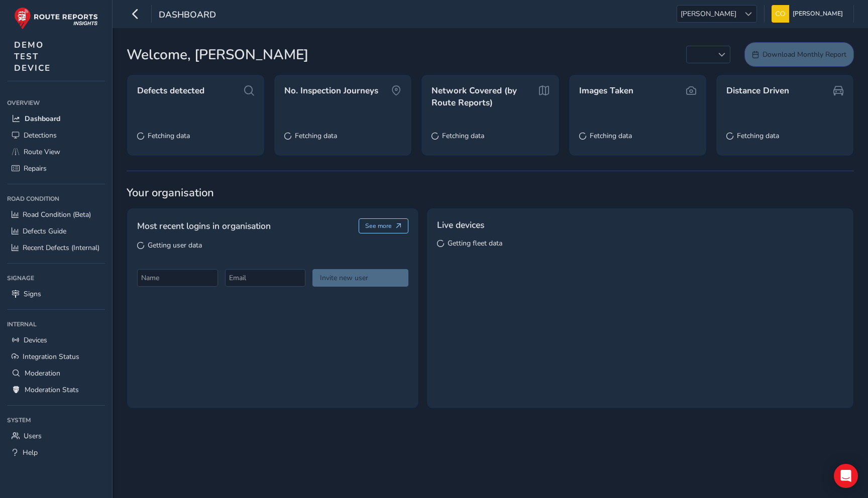 The image size is (868, 498). I want to click on input: Name, so click(177, 278).